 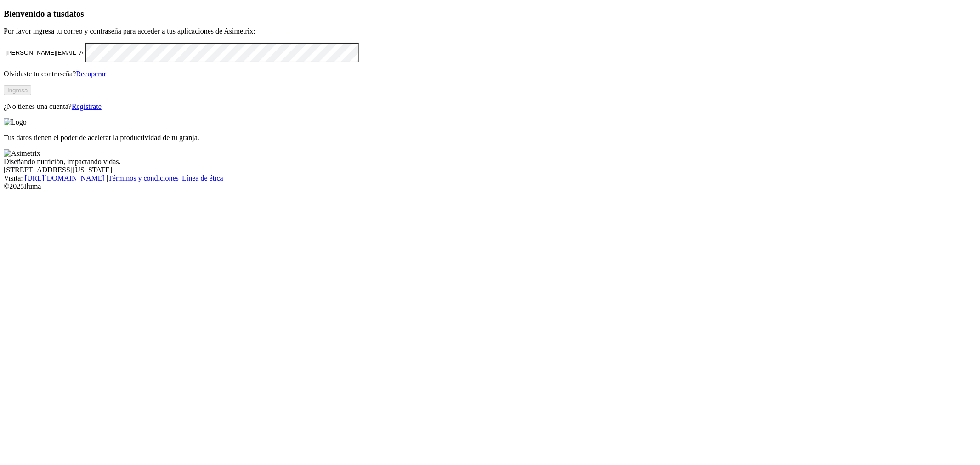 What do you see at coordinates (15, 122) in the screenshot?
I see `img: Logo` at bounding box center [15, 122].